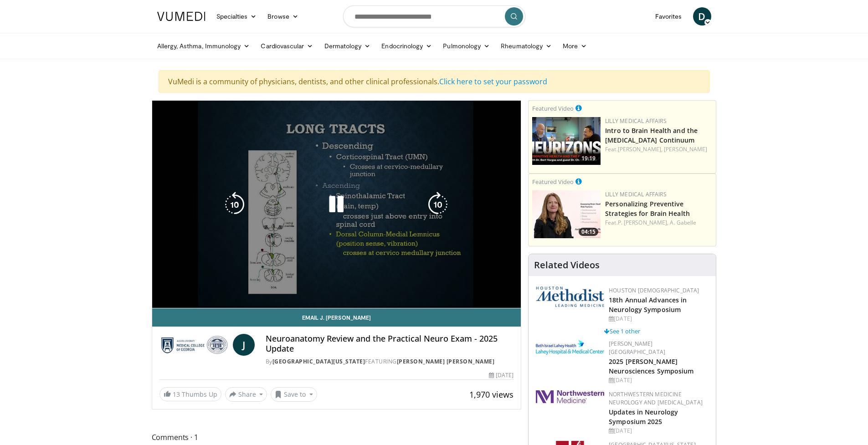 The height and width of the screenshot is (445, 868). What do you see at coordinates (337, 204) in the screenshot?
I see `video-js: Video Player` at bounding box center [337, 204].